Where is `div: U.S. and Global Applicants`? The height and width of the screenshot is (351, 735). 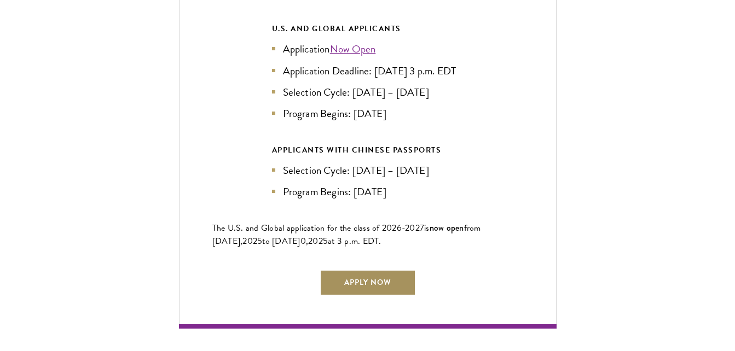
div: U.S. and Global Applicants is located at coordinates (368, 28).